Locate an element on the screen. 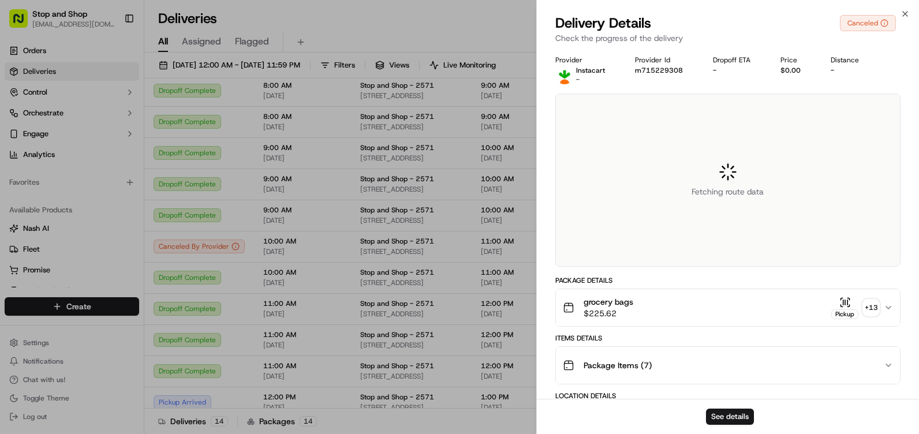  button: m715229308 is located at coordinates (659, 70).